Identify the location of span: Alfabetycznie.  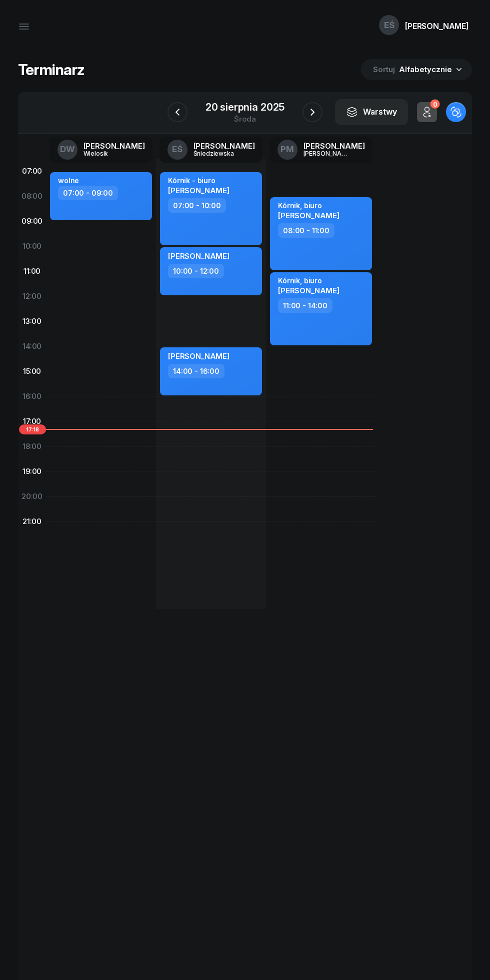
(426, 69).